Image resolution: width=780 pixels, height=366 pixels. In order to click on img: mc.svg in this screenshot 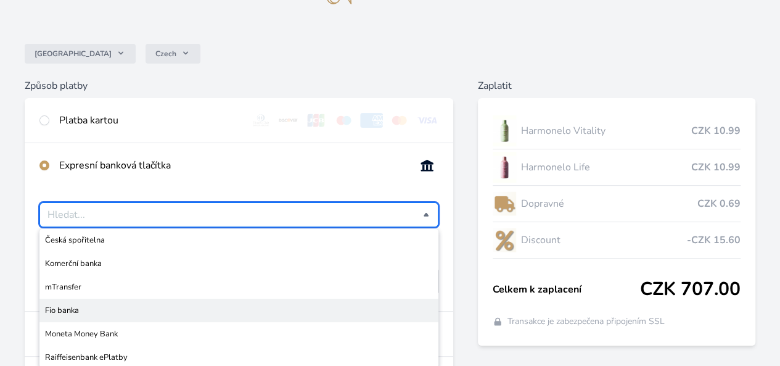, I will do `click(399, 120)`.